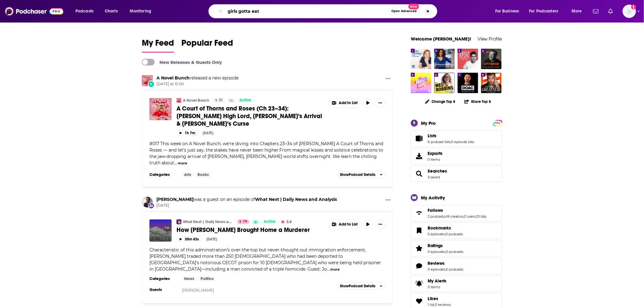 This screenshot has width=644, height=308. What do you see at coordinates (111, 11) in the screenshot?
I see `a: Charts` at bounding box center [111, 11].